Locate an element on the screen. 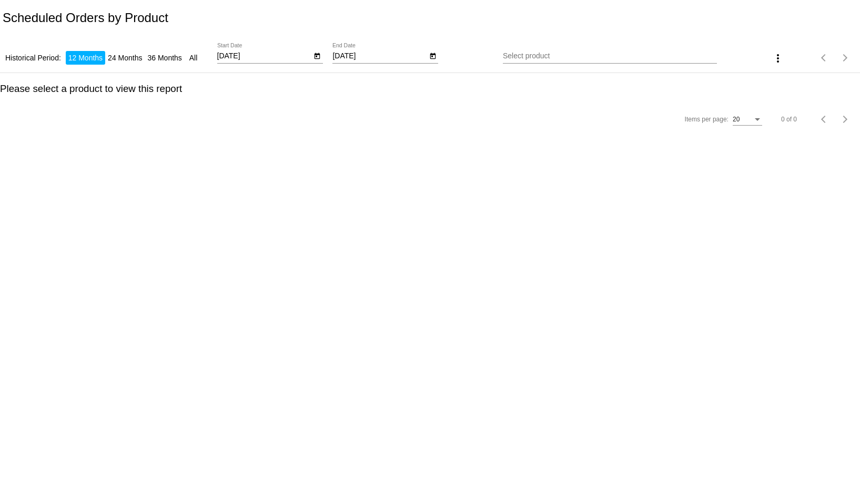  li: Historical Period: is located at coordinates (33, 58).